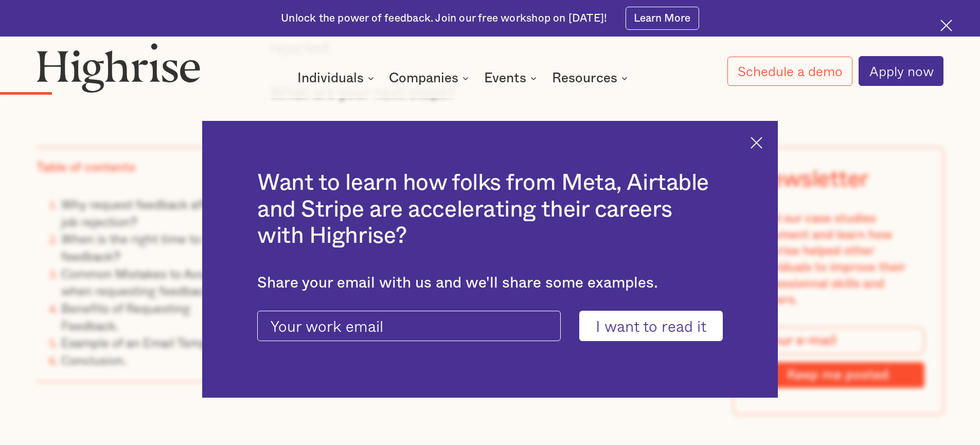  What do you see at coordinates (490, 210) in the screenshot?
I see `h2: Want to learn how folks from Meta, Airtable and Stripe are accelerating their careers with Highrise?` at bounding box center [490, 210].